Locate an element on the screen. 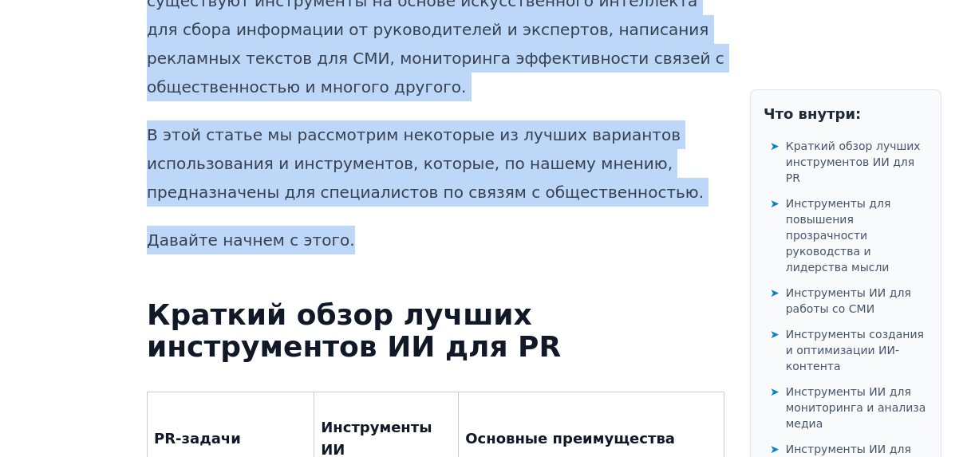 The image size is (967, 457). font: Инструменты ИИ для мониторинга и анализа медиа is located at coordinates (856, 408).